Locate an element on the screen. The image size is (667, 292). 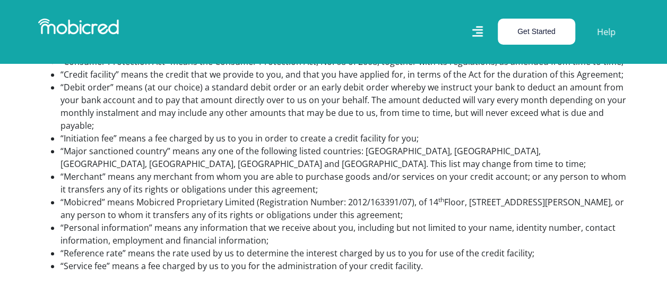
button: Get Started is located at coordinates (537, 31).